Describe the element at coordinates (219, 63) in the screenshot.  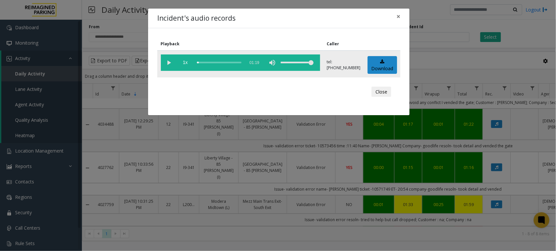
I see `div: scrub bar` at that location.